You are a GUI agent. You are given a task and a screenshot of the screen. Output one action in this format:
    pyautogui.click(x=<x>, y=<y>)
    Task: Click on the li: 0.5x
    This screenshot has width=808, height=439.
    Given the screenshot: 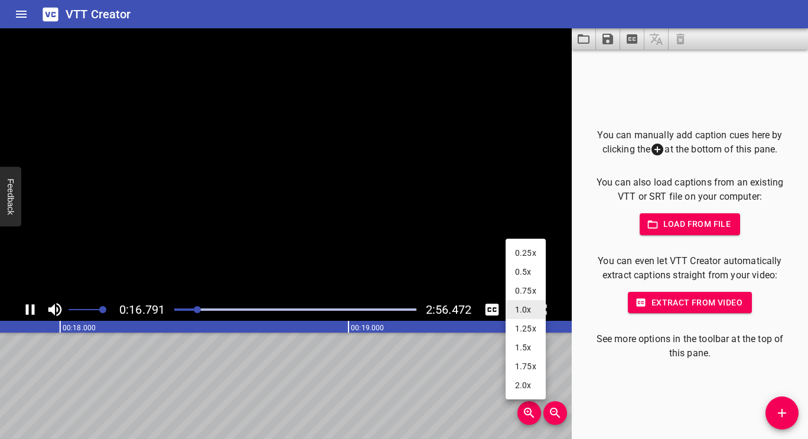 What is the action you would take?
    pyautogui.click(x=525, y=272)
    